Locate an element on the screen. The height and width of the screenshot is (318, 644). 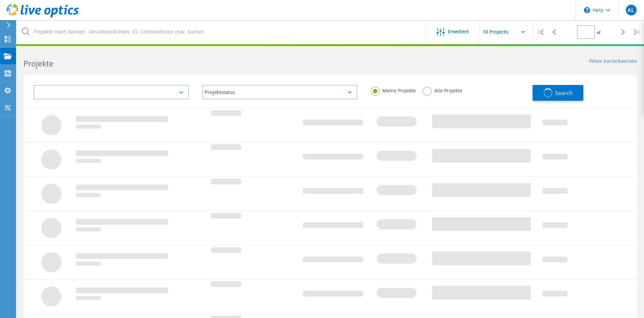
input: Projekte nach Namen, Verantwortlichem, ID, Unternehmen usw. suchen is located at coordinates (221, 32).